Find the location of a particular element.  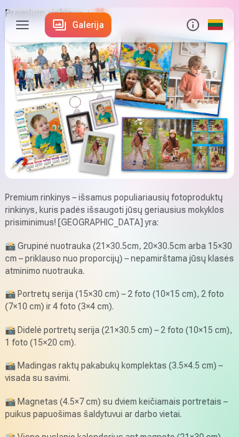

p: Premium rinkinys – išsamus populiariausių fotoproduktų rinkinys, kuris padės išsaugoti jūsų geria... is located at coordinates (119, 210).